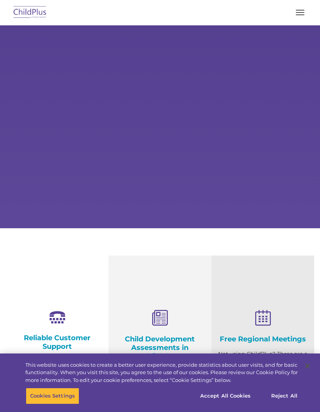 The width and height of the screenshot is (320, 412). Describe the element at coordinates (262, 373) in the screenshot. I see `p: Not using ChildPlus? These are a great opportunity to network and learn from ChildPlus users. Fin...` at that location.